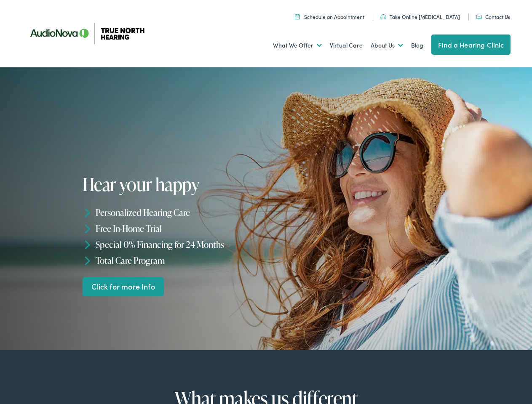  Describe the element at coordinates (387, 45) in the screenshot. I see `a: About Us` at that location.